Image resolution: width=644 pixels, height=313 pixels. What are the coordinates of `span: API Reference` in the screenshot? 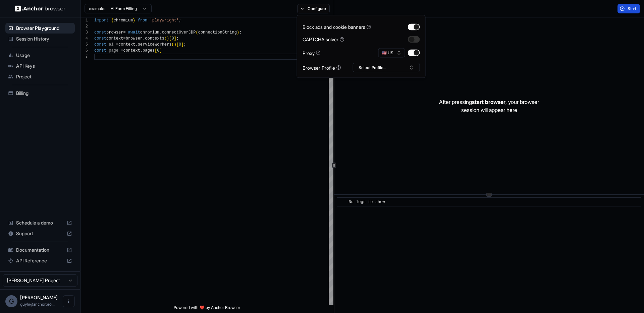 It's located at (40, 261).